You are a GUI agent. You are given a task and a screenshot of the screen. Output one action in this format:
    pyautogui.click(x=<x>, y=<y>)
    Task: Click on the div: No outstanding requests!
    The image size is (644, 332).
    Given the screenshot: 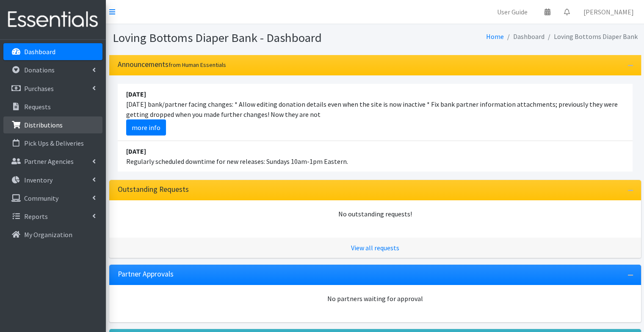 What is the action you would take?
    pyautogui.click(x=375, y=214)
    